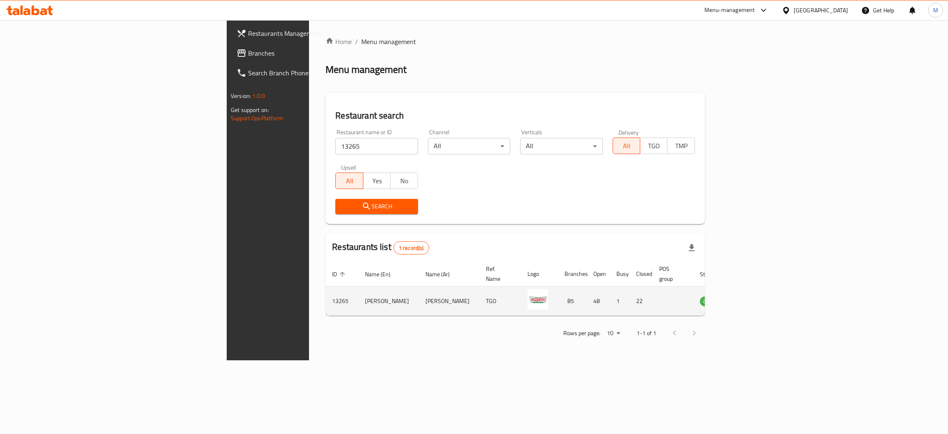 The width and height of the screenshot is (948, 434). Describe the element at coordinates (443, 274) in the screenshot. I see `span: Name (Ar)` at that location.